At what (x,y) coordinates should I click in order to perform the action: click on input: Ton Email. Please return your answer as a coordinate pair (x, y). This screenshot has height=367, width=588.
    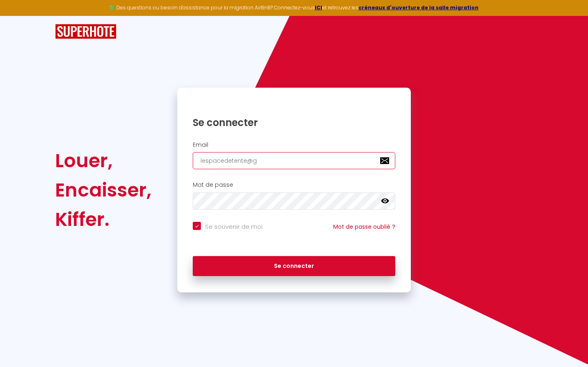
    Looking at the image, I should click on (294, 161).